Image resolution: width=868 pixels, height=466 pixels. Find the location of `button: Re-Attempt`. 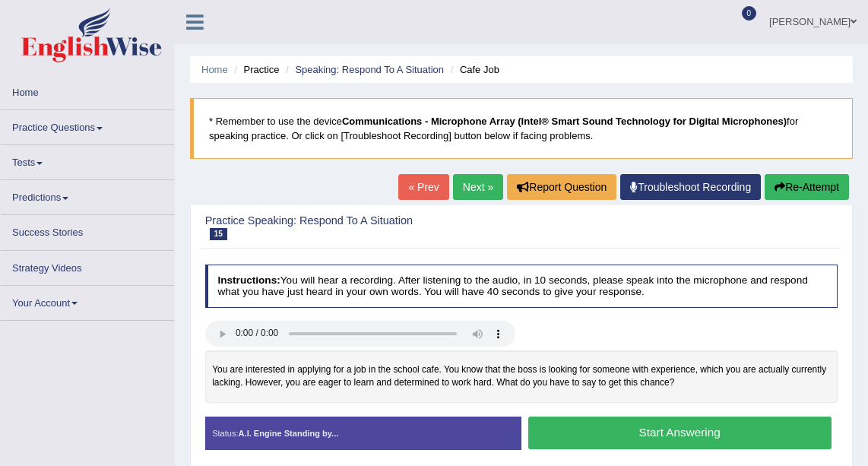

button: Re-Attempt is located at coordinates (806, 187).